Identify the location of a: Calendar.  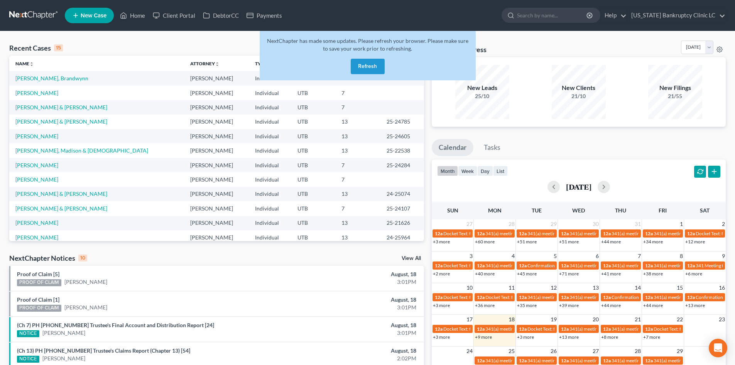
(452, 147).